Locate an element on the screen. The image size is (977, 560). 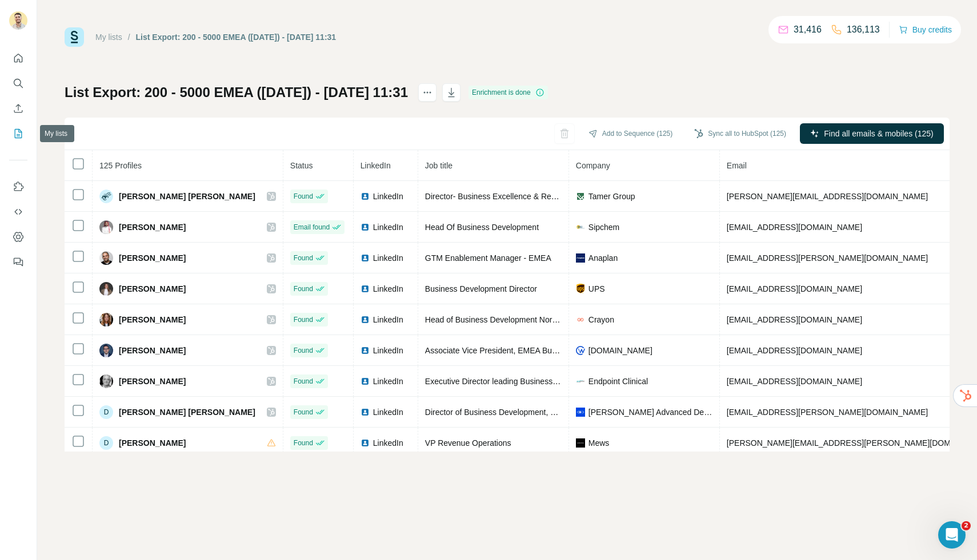
button: Add to Sequence (125) is located at coordinates (630, 133).